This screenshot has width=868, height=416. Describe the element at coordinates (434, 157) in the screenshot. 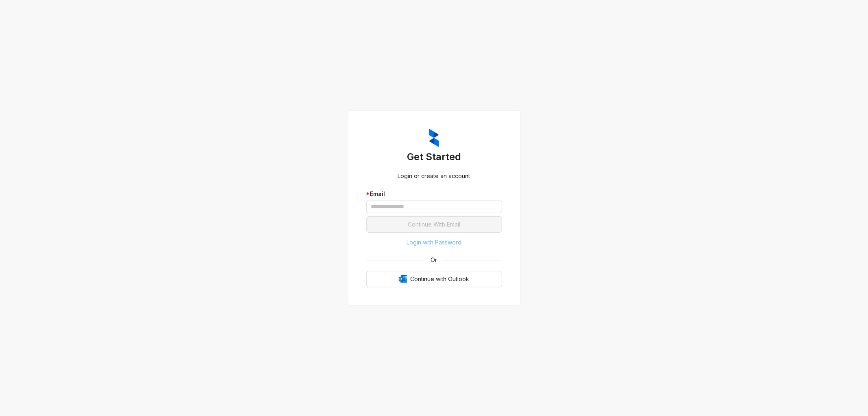

I see `h3: Get Started` at that location.